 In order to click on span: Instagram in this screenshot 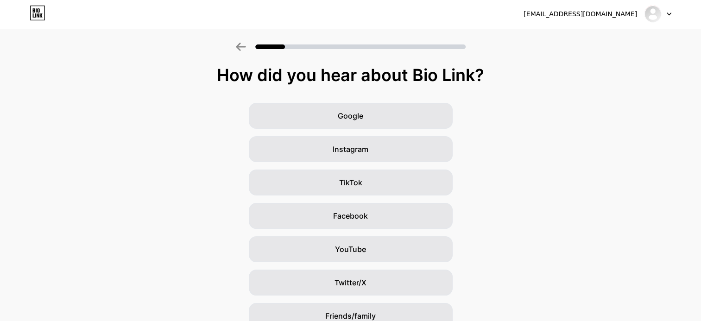, I will do `click(350, 149)`.